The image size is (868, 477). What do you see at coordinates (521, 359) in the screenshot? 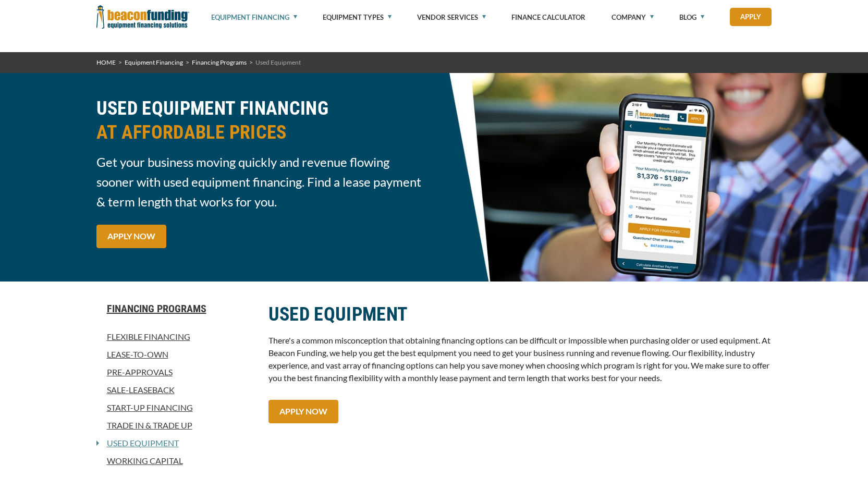
I see `p: There's a common misconception that obtaining financing options can be difficult or impossible wh...` at bounding box center [521, 359].